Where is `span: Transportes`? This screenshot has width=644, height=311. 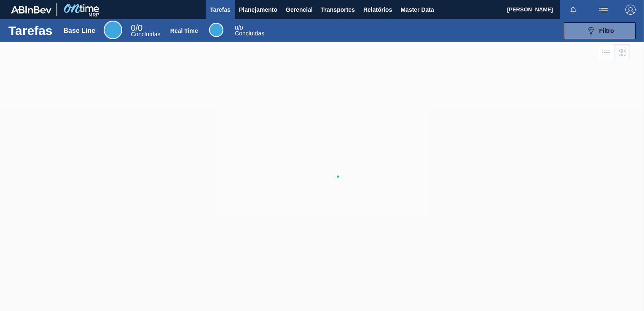
span: Transportes is located at coordinates (338, 10).